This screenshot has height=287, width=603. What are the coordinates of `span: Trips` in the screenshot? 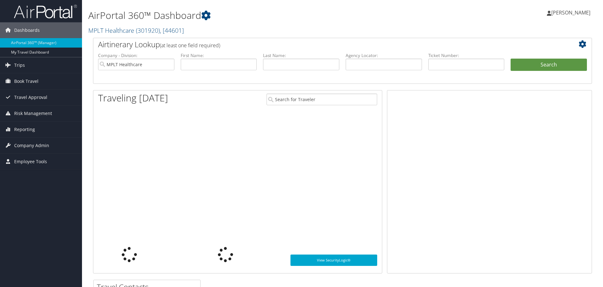 It's located at (20, 65).